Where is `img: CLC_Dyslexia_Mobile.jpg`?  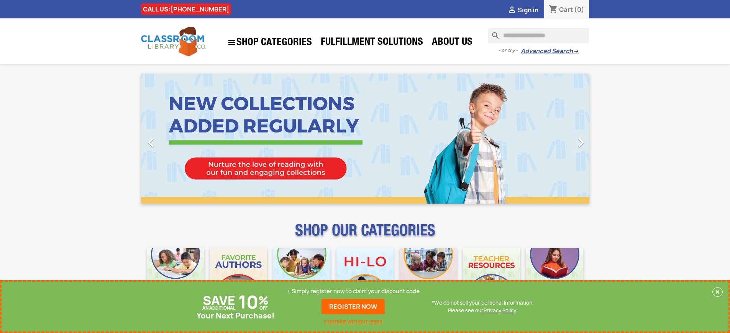
img: CLC_Dyslexia_Mobile.jpg is located at coordinates (555, 277).